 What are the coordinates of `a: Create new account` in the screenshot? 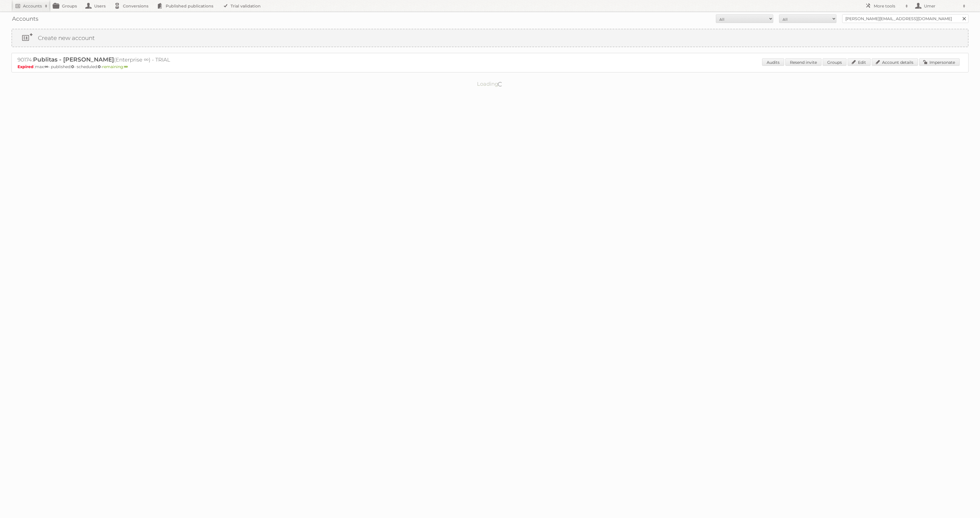 It's located at (490, 38).